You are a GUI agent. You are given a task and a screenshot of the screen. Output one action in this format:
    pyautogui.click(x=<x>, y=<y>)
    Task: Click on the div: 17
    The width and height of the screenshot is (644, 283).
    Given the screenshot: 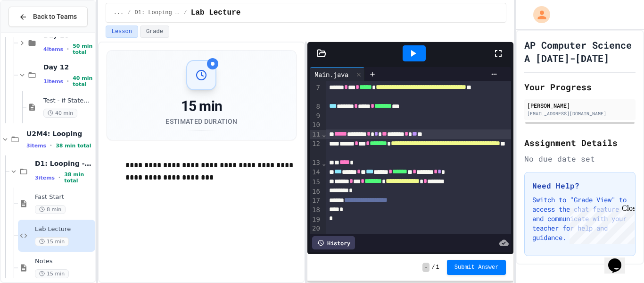 What is the action you would take?
    pyautogui.click(x=316, y=200)
    